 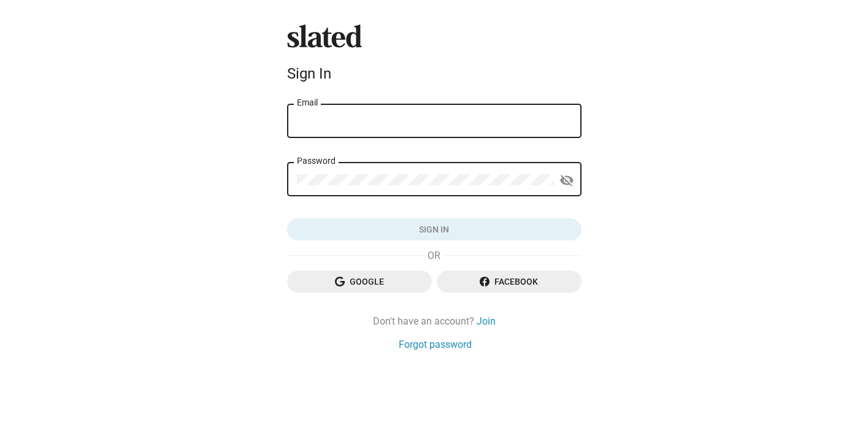 I want to click on mat-icon: visibility_off, so click(x=567, y=180).